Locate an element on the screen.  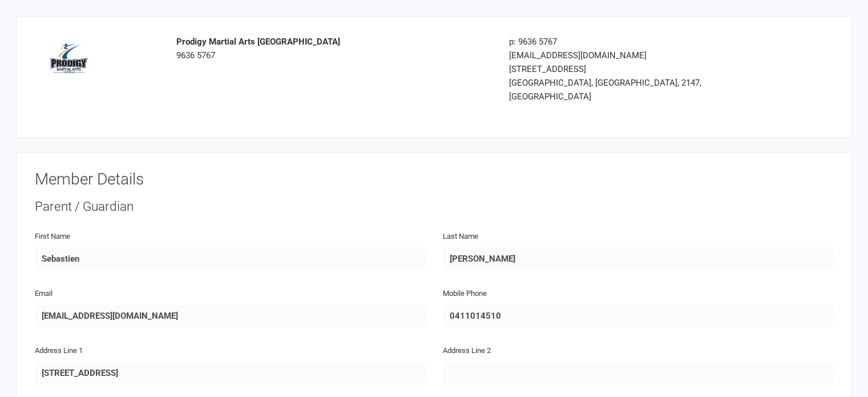
label: Address Line 1 is located at coordinates (59, 351).